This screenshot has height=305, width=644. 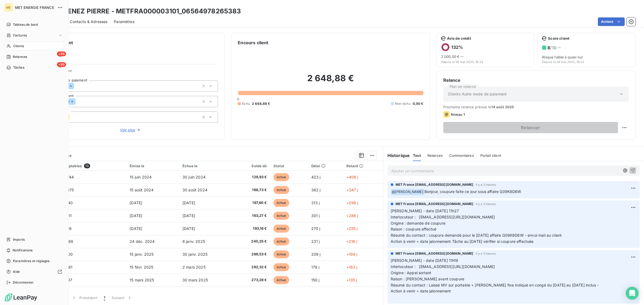 What do you see at coordinates (194, 177) in the screenshot?
I see `span: 30 juin 2024` at bounding box center [194, 177].